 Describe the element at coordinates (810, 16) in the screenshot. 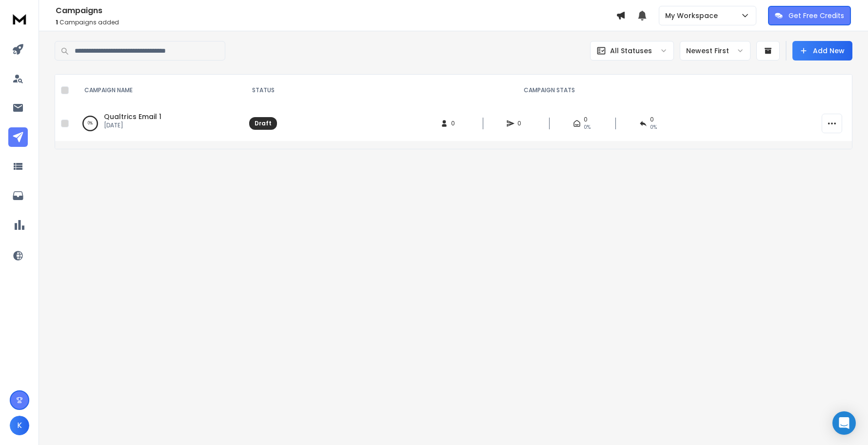

I see `button: Get Free Credits` at that location.